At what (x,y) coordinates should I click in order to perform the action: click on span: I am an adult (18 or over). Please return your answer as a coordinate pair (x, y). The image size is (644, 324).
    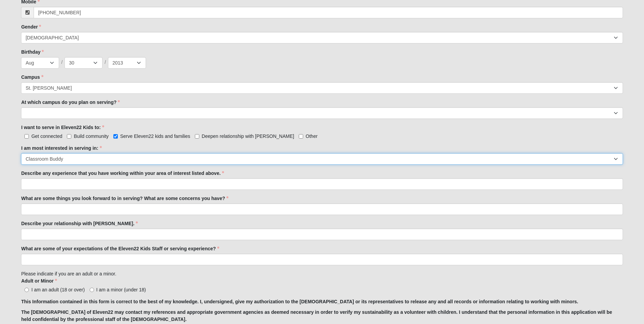
    Looking at the image, I should click on (58, 290).